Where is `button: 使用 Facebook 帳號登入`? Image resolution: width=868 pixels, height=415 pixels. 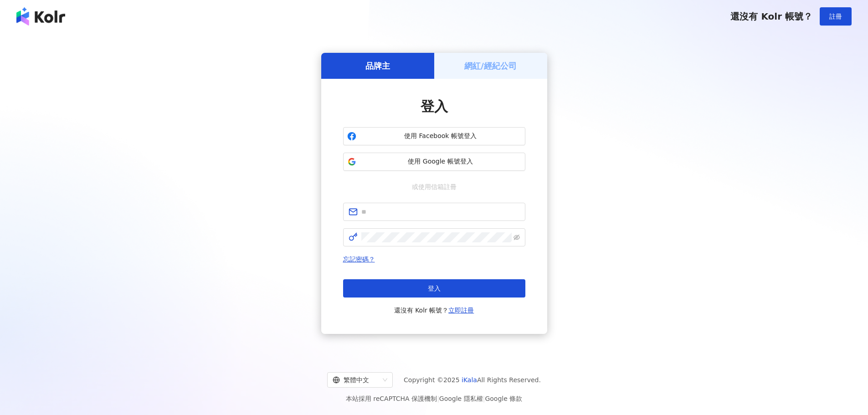
button: 使用 Facebook 帳號登入 is located at coordinates (434, 136).